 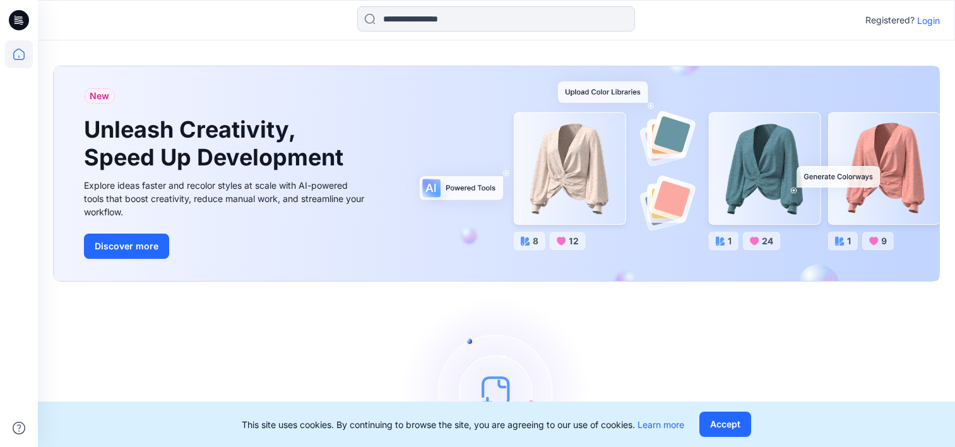 What do you see at coordinates (217, 143) in the screenshot?
I see `h1: Unleash Creativity, Speed Up Development` at bounding box center [217, 143].